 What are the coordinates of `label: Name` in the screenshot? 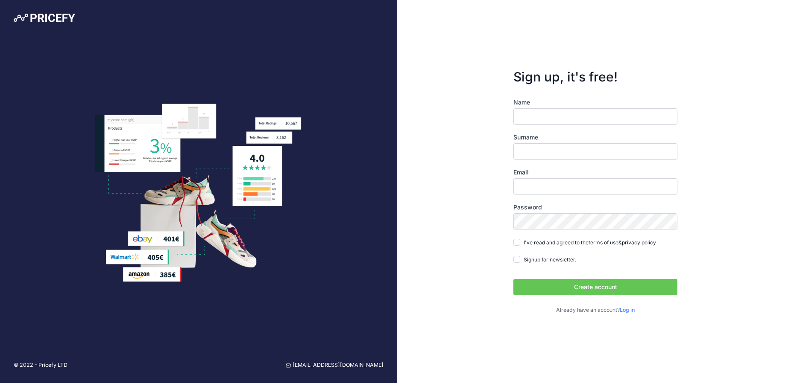 It's located at (595, 102).